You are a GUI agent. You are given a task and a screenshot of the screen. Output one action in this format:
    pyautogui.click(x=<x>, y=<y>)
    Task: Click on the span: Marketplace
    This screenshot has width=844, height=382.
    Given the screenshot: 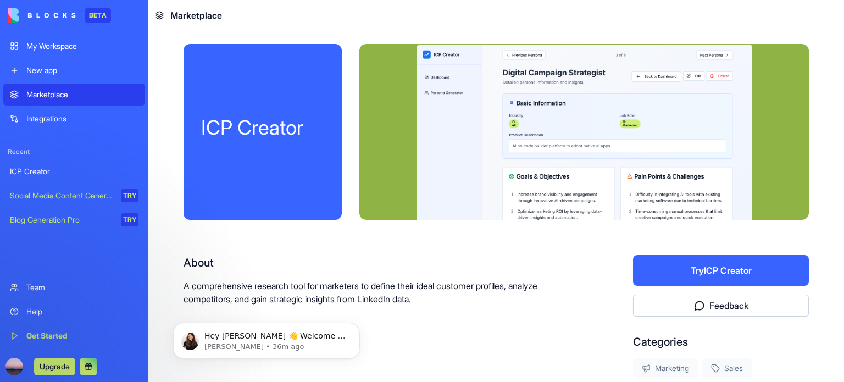 What is the action you would take?
    pyautogui.click(x=196, y=15)
    